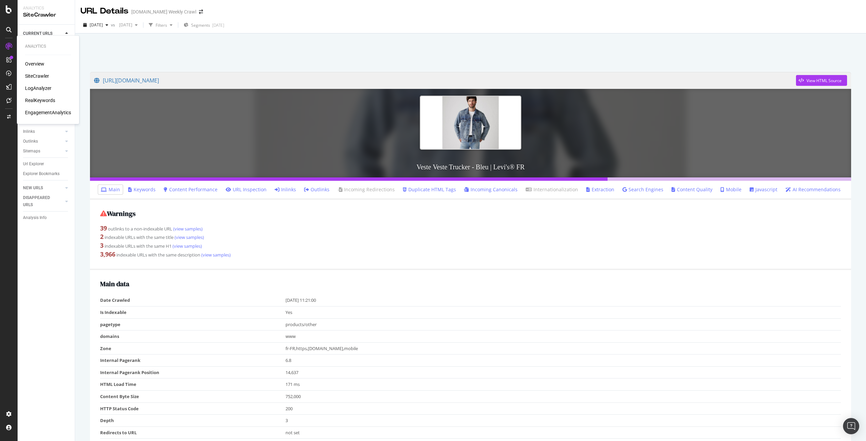  What do you see at coordinates (161, 25) in the screenshot?
I see `div: Filters` at bounding box center [161, 25].